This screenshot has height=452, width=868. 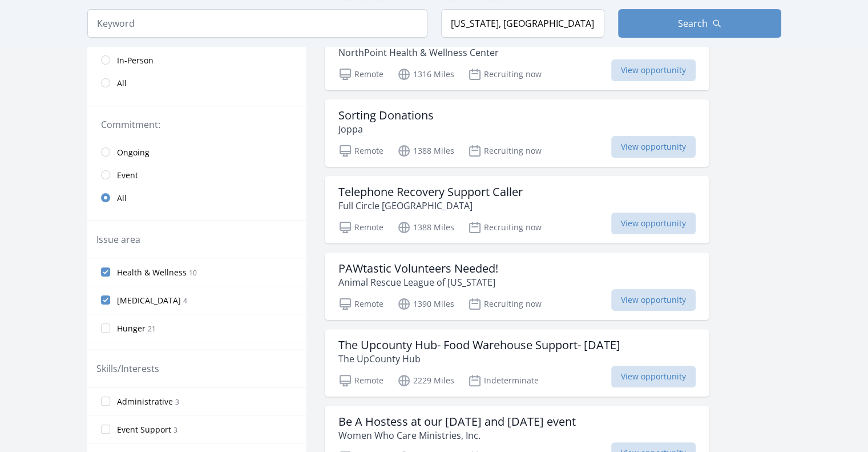 What do you see at coordinates (106, 272) in the screenshot?
I see `input: Health & Wellness 10` at bounding box center [106, 272].